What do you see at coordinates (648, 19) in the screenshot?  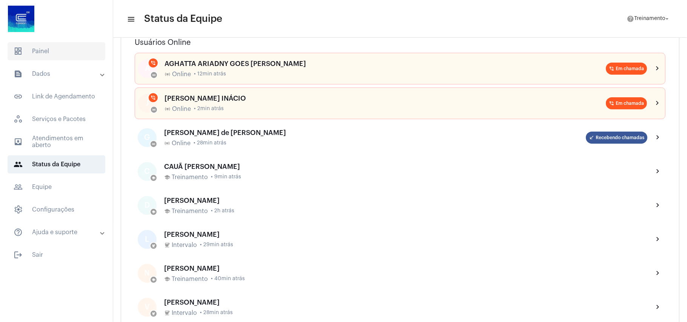 I see `button: Treinamento` at bounding box center [648, 19].